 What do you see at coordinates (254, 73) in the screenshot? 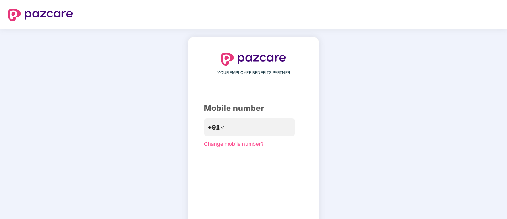
I see `span: YOUR EMPLOYEE BENEFITS PARTNER` at bounding box center [254, 73].